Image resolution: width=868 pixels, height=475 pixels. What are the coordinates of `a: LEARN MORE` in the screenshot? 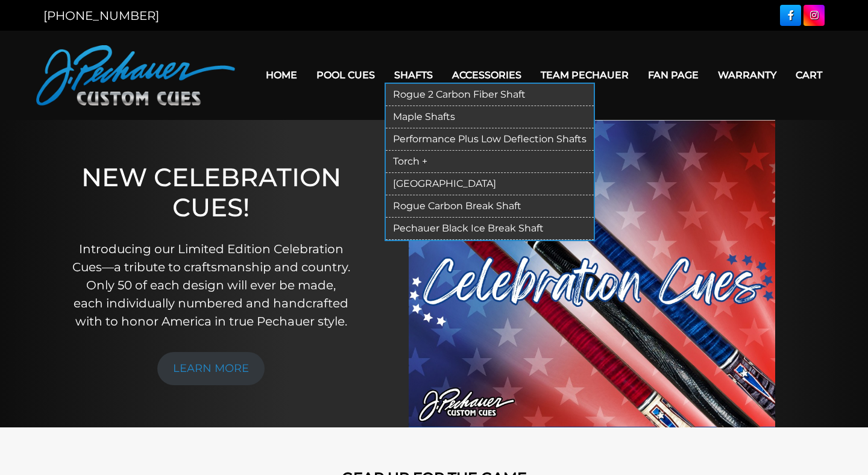 It's located at (211, 368).